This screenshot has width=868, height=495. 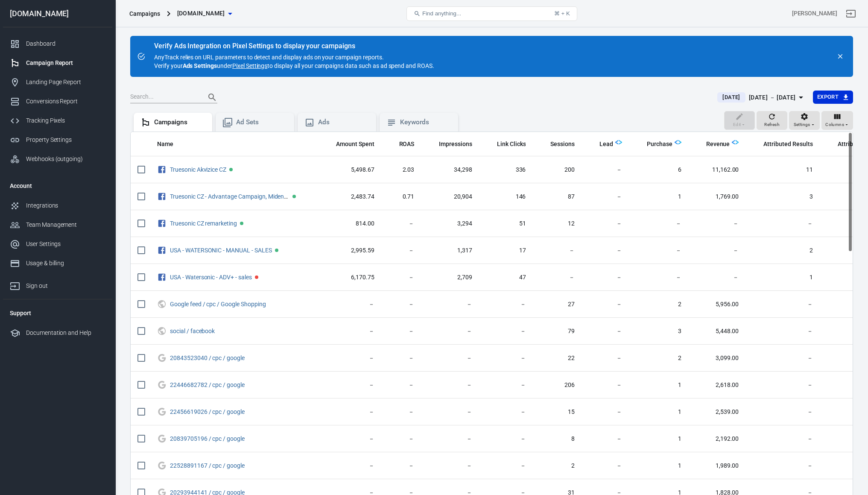 I want to click on div: Sign out, so click(x=66, y=286).